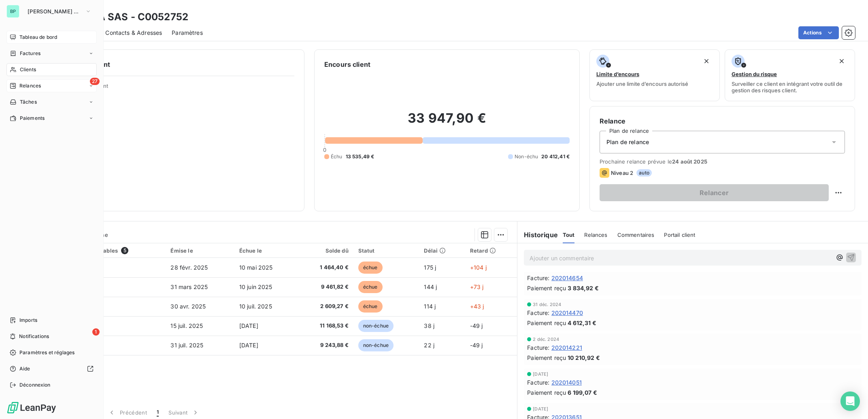 The image size is (868, 419). What do you see at coordinates (13, 11) in the screenshot?
I see `div: BP` at bounding box center [13, 11].